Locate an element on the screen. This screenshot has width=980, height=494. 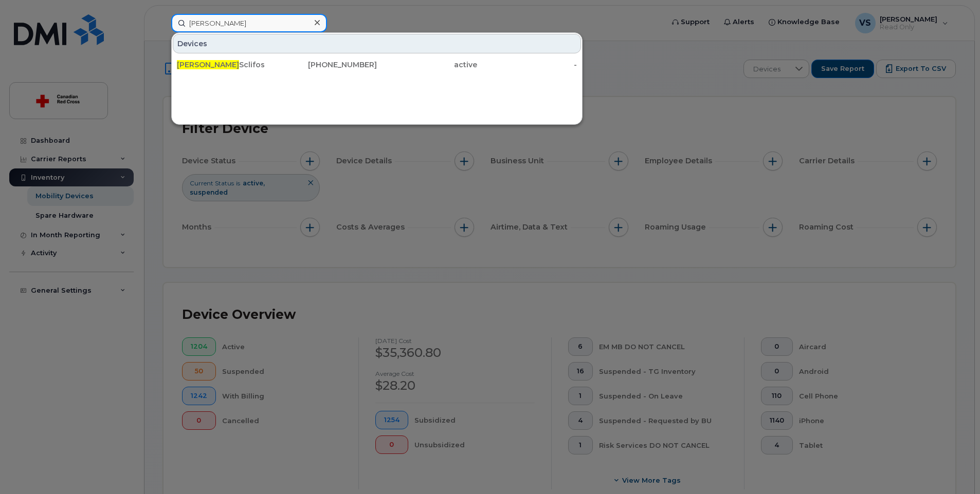
div: active is located at coordinates (426, 65).